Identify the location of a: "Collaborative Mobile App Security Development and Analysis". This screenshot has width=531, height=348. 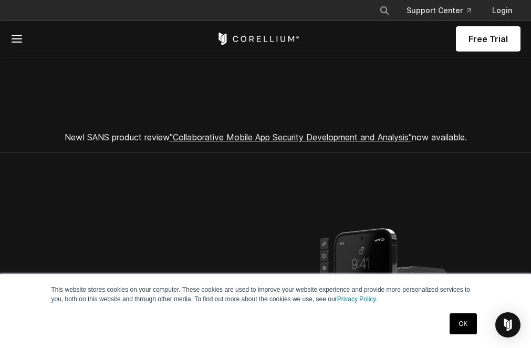
(291, 137).